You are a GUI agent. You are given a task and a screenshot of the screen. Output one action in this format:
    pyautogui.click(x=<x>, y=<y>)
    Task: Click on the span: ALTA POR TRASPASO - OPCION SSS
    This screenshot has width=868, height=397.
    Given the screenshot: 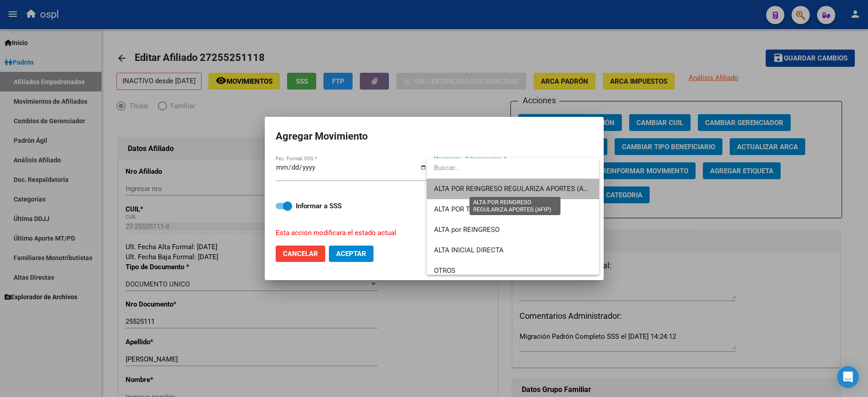 What is the action you would take?
    pyautogui.click(x=489, y=209)
    